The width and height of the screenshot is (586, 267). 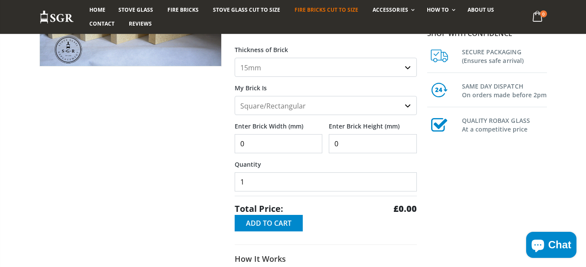 What do you see at coordinates (246, 10) in the screenshot?
I see `span: Stove Glass Cut To Size` at bounding box center [246, 10].